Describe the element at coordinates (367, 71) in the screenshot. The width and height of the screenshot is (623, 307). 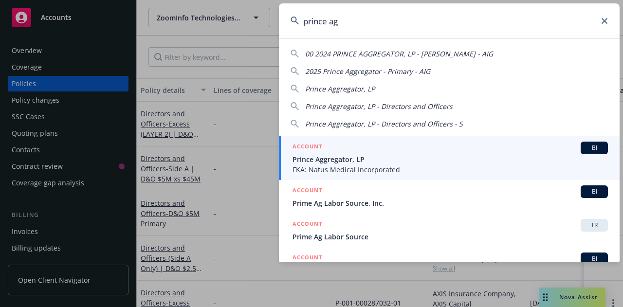
I see `span: 2025 Prince Aggregator - Primary - AIG` at that location.